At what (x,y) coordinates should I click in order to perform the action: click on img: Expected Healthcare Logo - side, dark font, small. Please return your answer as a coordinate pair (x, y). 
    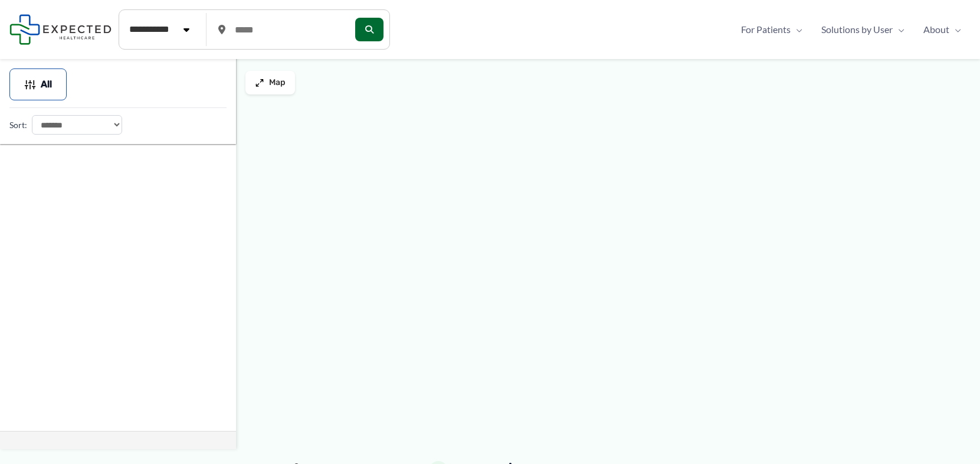
    Looking at the image, I should click on (60, 29).